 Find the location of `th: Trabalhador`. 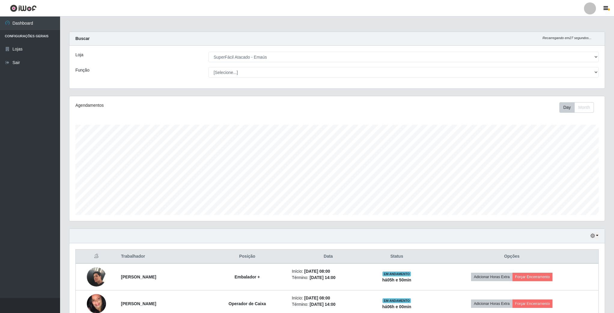

th: Trabalhador is located at coordinates (162, 256).